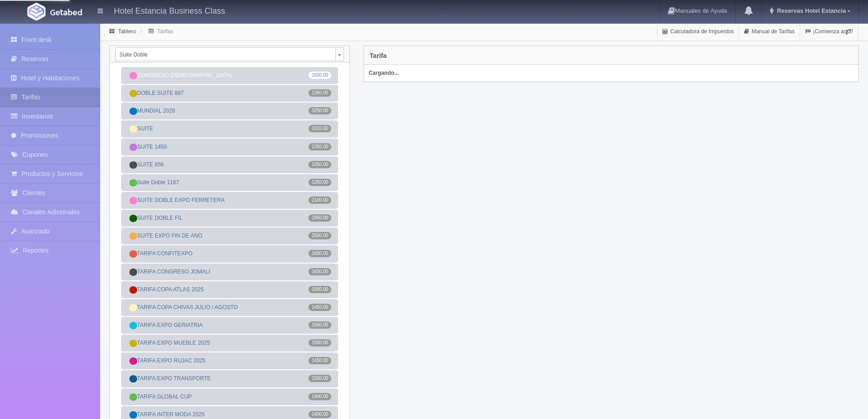 This screenshot has width=868, height=419. What do you see at coordinates (320, 378) in the screenshot?
I see `span: 1550.00` at bounding box center [320, 378].